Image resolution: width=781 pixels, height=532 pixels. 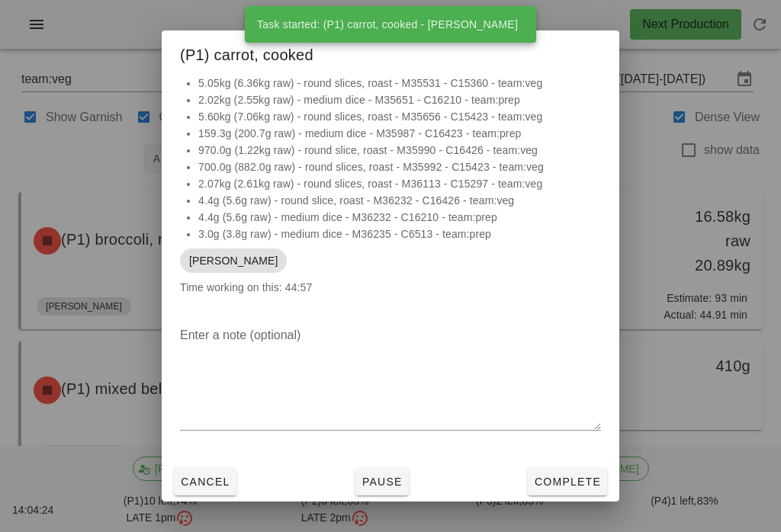 I want to click on li: 970.0g (1.22kg raw) - round slice, roast - M35990 - C16426 - team:veg, so click(x=400, y=150).